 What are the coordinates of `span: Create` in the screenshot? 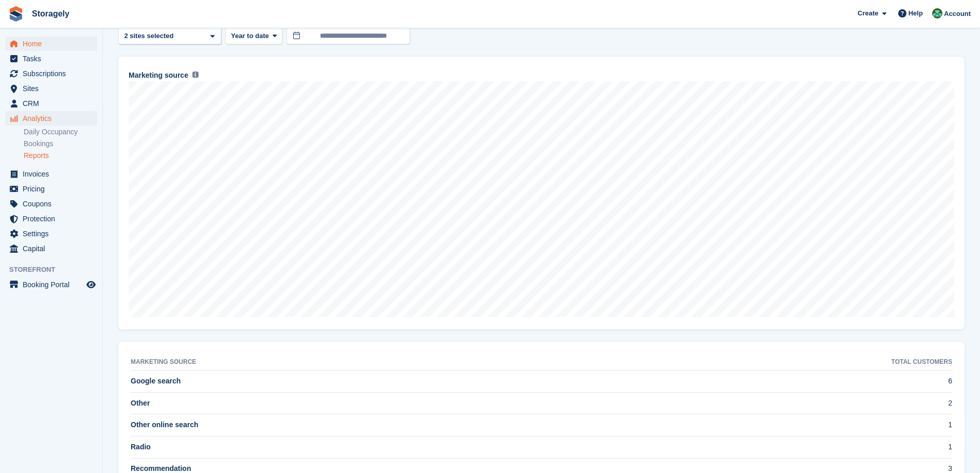 It's located at (868, 13).